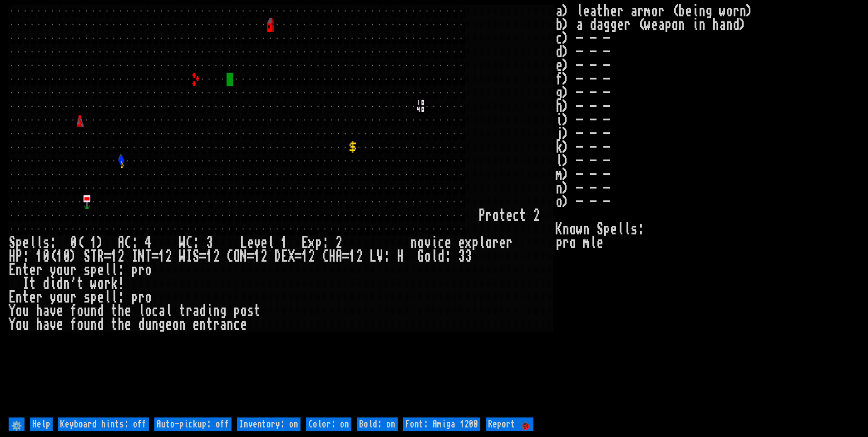 The width and height of the screenshot is (868, 437). Describe the element at coordinates (237, 256) in the screenshot. I see `div: O` at that location.